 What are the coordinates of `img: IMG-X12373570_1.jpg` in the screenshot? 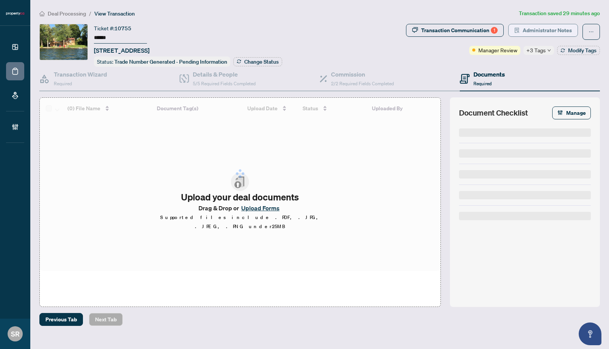 It's located at (64, 42).